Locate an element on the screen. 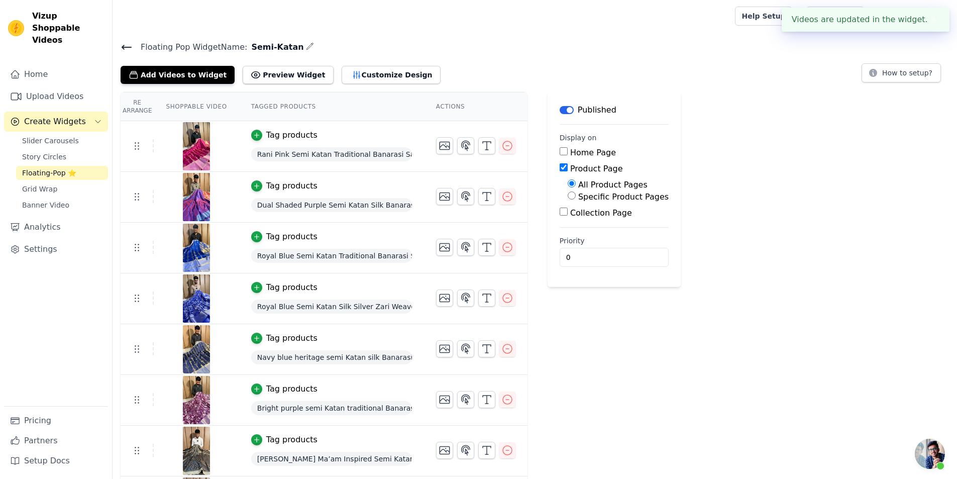 This screenshot has width=957, height=479. button: Close is located at coordinates (933, 20).